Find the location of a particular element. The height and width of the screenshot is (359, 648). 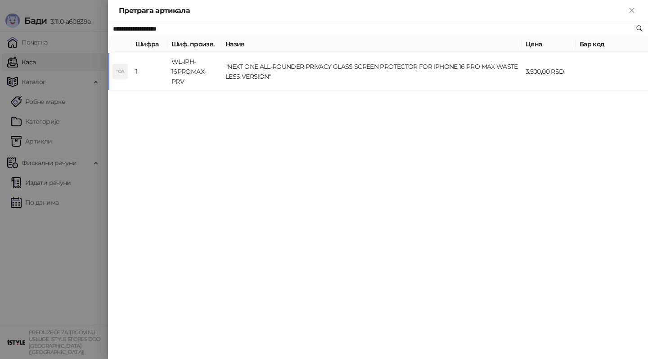

th: Шиф. произв. is located at coordinates (195, 44).